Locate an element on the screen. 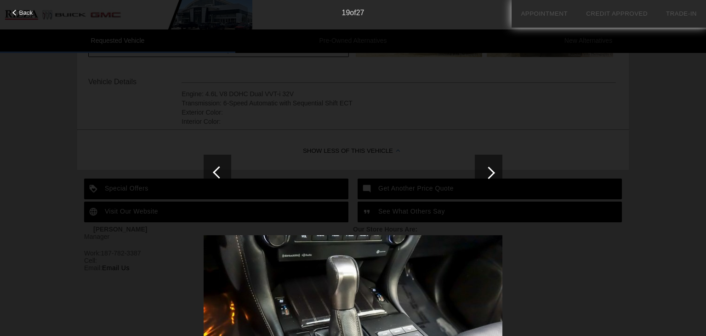 The width and height of the screenshot is (706, 336). span: 19 is located at coordinates (346, 12).